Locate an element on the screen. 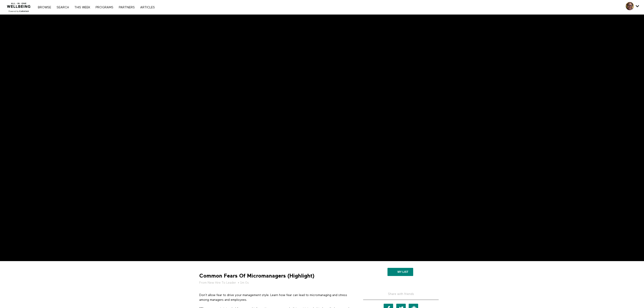 The image size is (644, 308). a: Browse is located at coordinates (45, 7).